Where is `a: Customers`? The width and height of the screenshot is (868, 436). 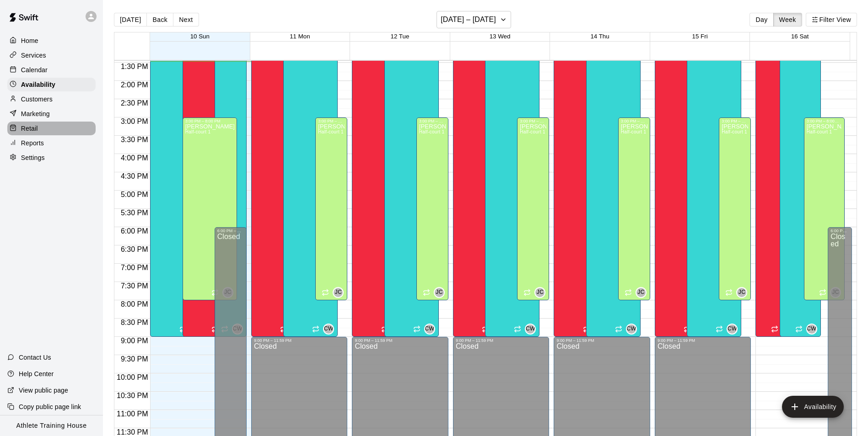 a: Customers is located at coordinates (51, 99).